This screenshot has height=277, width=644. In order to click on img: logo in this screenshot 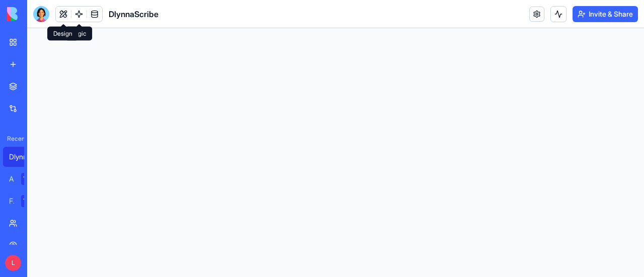, I will do `click(38, 14)`.